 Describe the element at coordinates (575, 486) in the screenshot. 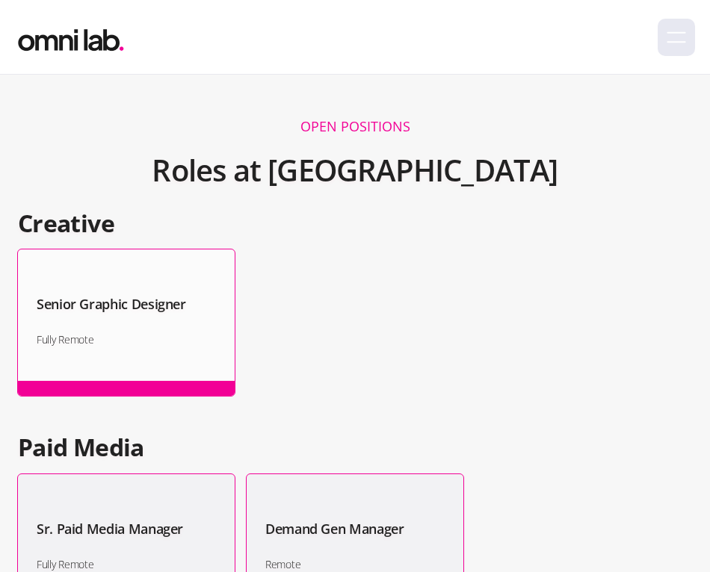

I see `div: Chat Widget` at that location.